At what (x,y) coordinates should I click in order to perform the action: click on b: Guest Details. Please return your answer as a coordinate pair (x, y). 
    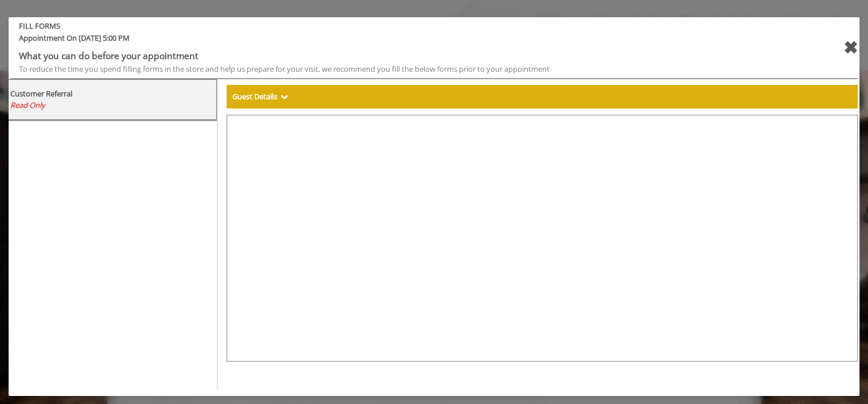
    Looking at the image, I should click on (255, 97).